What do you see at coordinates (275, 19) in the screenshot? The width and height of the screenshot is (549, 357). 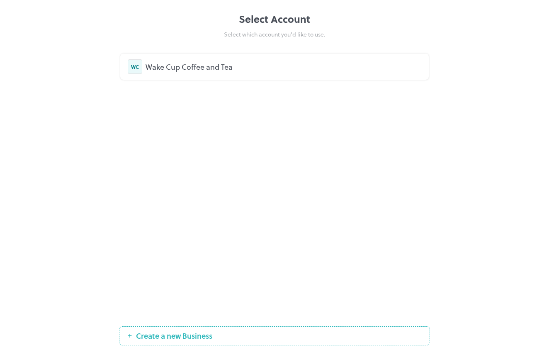 I see `div: Select Account` at bounding box center [275, 19].